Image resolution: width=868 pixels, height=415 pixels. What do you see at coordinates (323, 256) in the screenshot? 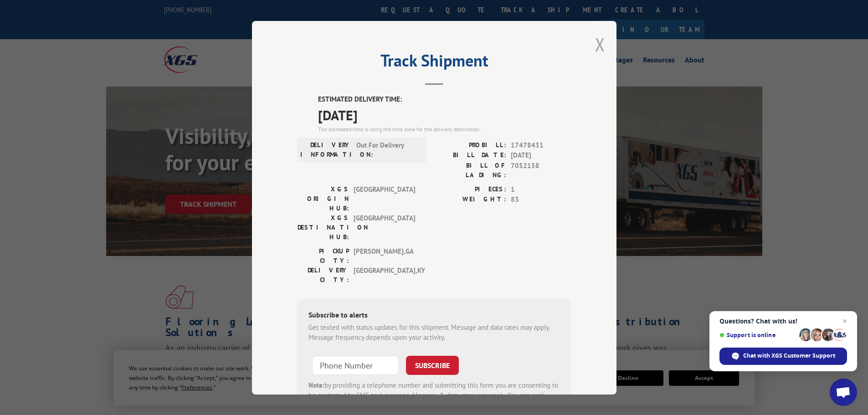
I see `label: PICKUP CITY:` at bounding box center [323, 256].